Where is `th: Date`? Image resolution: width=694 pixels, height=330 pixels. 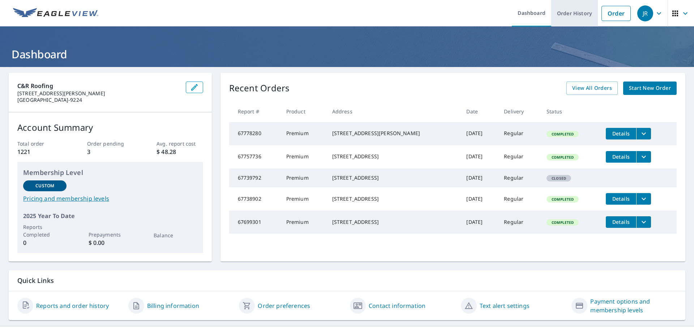 th: Date is located at coordinates (480, 111).